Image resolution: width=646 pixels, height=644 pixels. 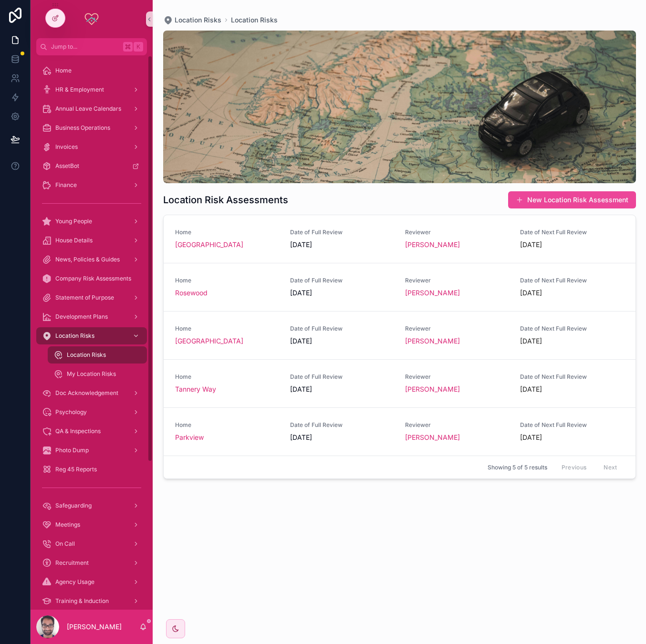 I want to click on span: Photo Dump, so click(x=72, y=451).